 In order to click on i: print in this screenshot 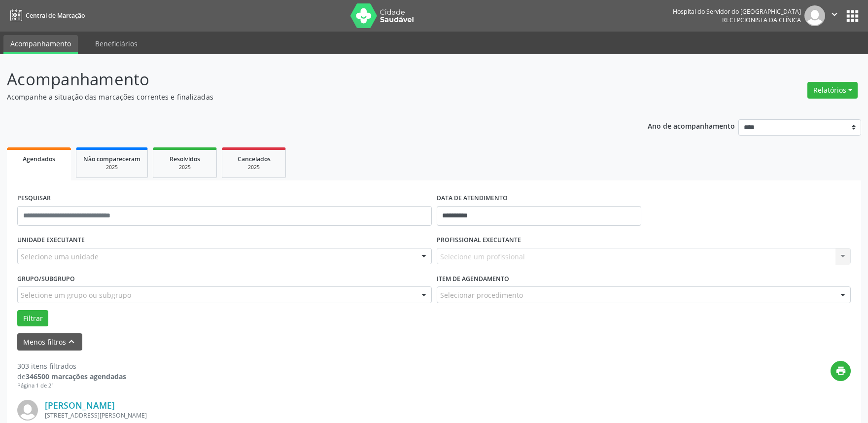, I will do `click(840, 371)`.